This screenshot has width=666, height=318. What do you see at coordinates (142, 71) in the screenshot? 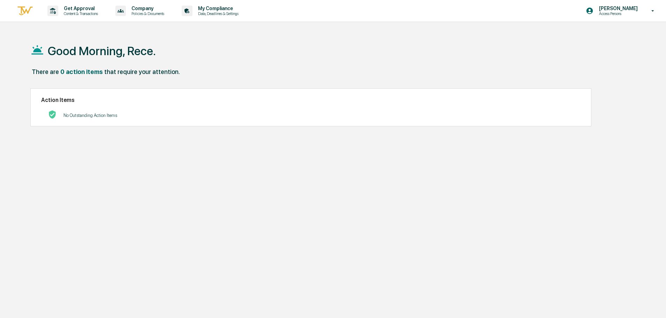
I see `div: that require your attention.` at bounding box center [142, 71].